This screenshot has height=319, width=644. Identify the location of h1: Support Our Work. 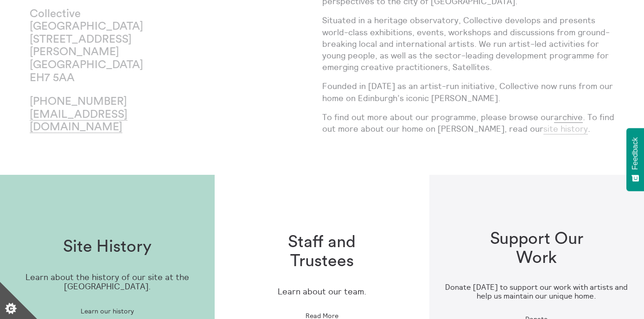
(537, 248).